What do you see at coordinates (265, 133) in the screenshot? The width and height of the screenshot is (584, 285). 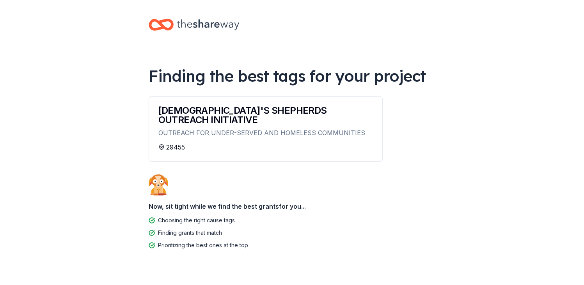 I see `div: OUTREACH FOR UNDER-SERVED AND HOMELESS COMMUNITIES` at bounding box center [265, 133].